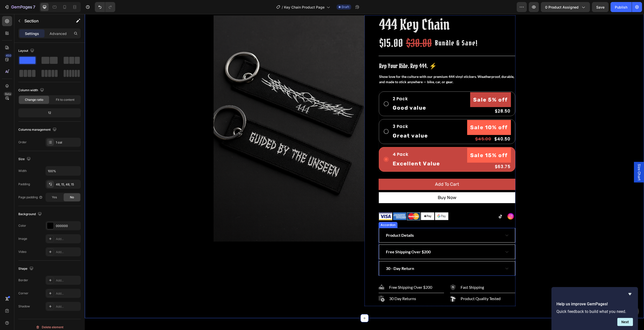  I want to click on p: Product Details, so click(315, 221).